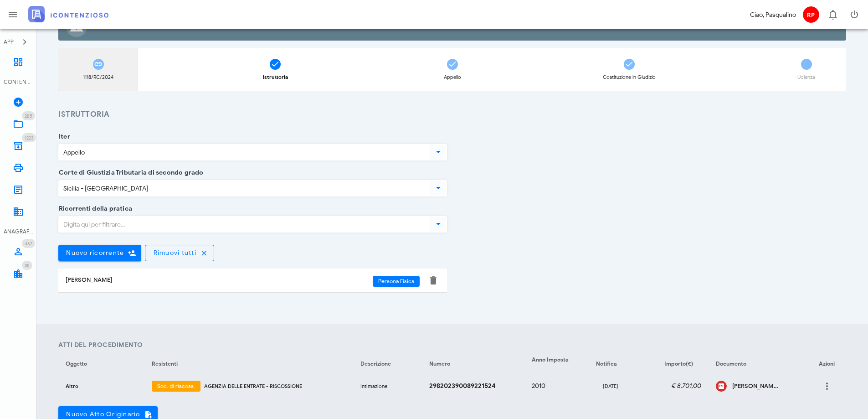 This screenshot has width=868, height=419. I want to click on input: Iter, so click(244, 152).